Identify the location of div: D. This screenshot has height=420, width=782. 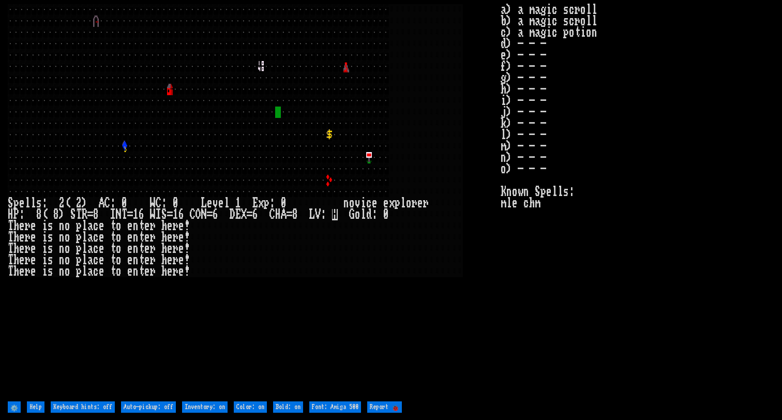
(232, 215).